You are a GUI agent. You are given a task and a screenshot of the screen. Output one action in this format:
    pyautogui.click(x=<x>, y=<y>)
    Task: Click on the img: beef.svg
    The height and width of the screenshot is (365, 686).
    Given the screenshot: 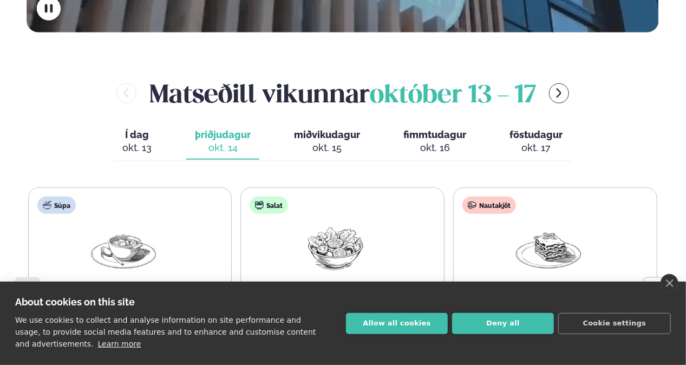 What is the action you would take?
    pyautogui.click(x=472, y=205)
    